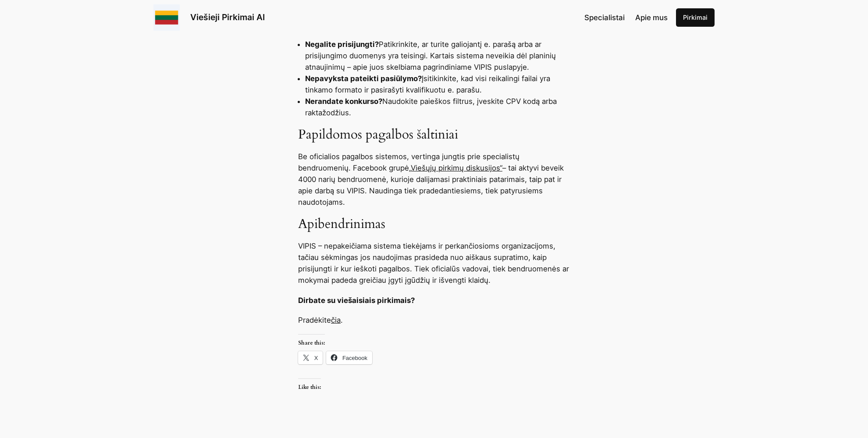 The image size is (868, 438). Describe the element at coordinates (434, 180) in the screenshot. I see `p: Be oficialios pagalbos sistemos, vertinga jungtis prie specialistų bendruomenių. Facebook grupė –...` at that location.